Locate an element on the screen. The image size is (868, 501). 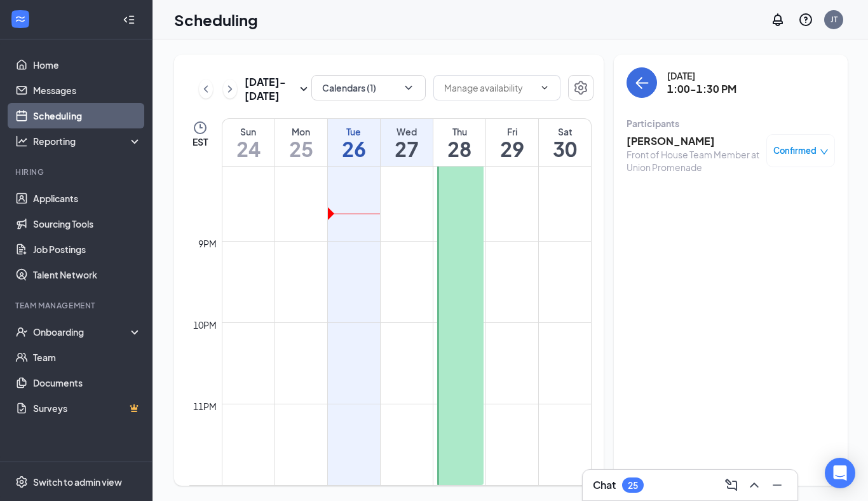
a: SurveysCrown is located at coordinates (87, 408).